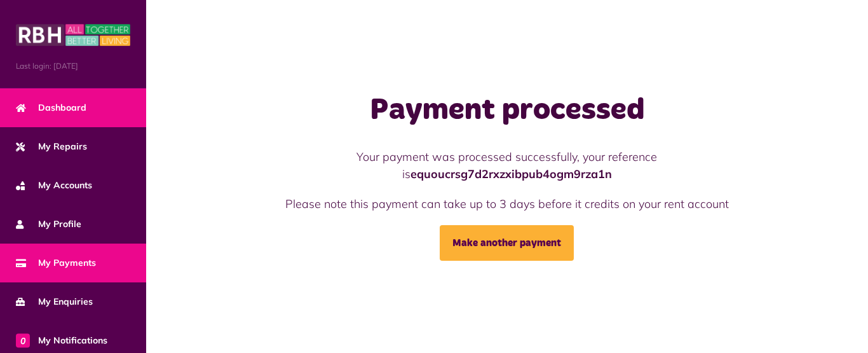  I want to click on span: 0, so click(23, 341).